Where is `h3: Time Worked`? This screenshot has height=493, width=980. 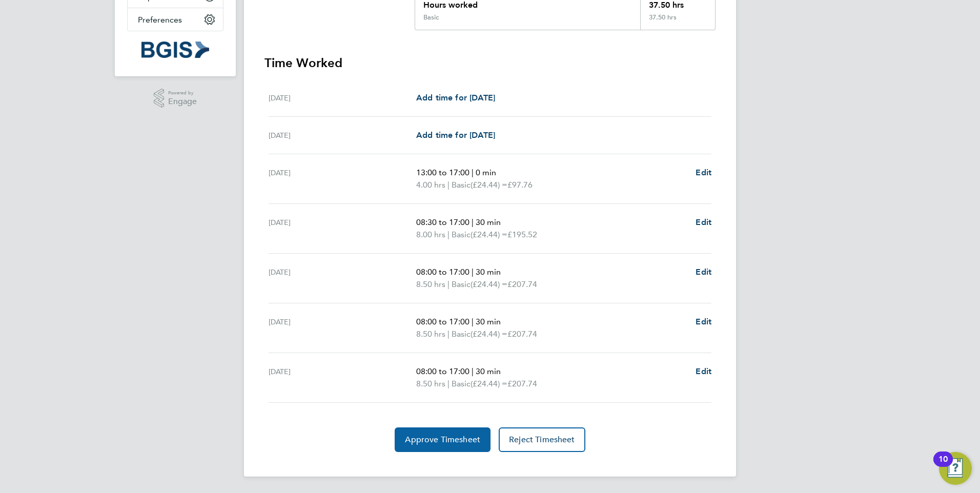
h3: Time Worked is located at coordinates (490, 63).